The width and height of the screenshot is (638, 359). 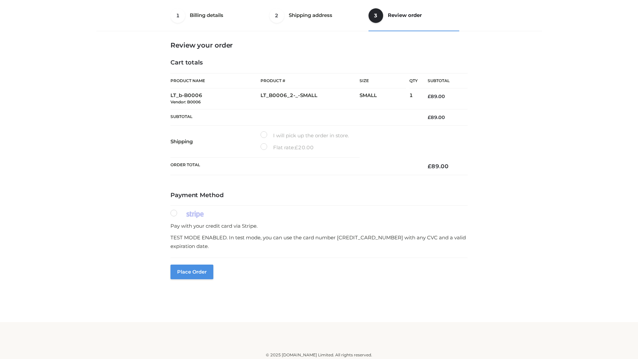 I want to click on h4: Payment Method, so click(x=319, y=195).